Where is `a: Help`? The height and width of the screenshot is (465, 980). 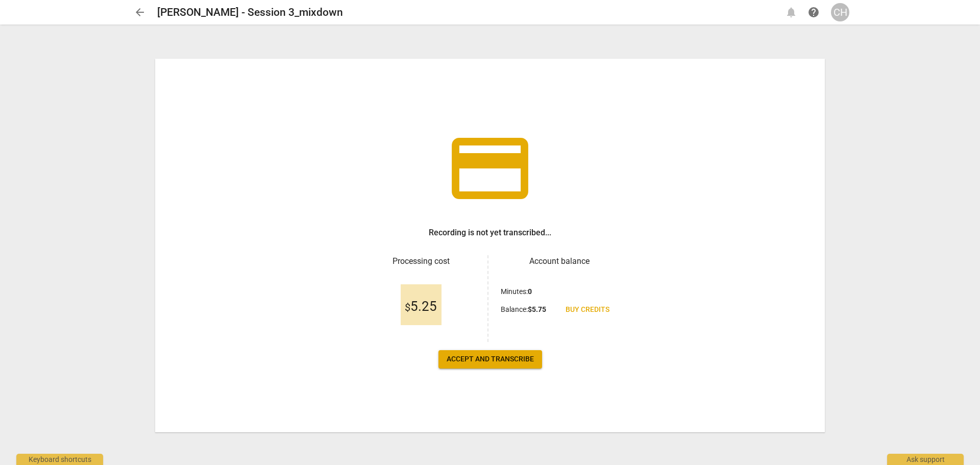 a: Help is located at coordinates (814, 12).